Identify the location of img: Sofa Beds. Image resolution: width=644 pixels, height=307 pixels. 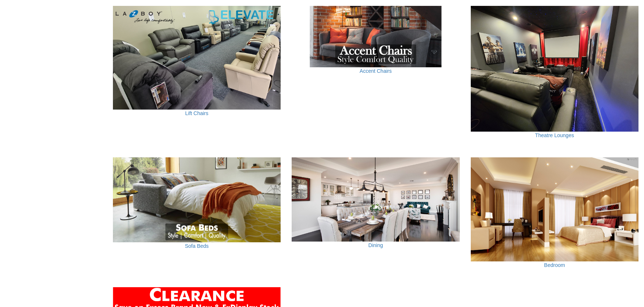
(196, 200).